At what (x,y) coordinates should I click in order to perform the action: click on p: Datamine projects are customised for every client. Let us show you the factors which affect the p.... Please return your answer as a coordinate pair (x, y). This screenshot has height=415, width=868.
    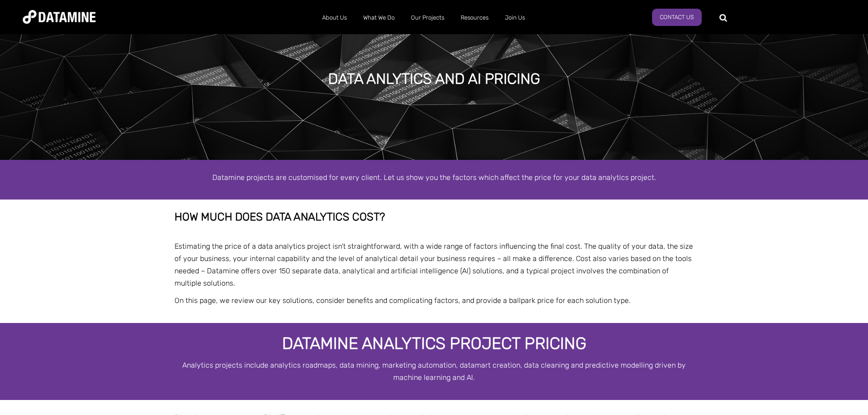
    Looking at the image, I should click on (434, 177).